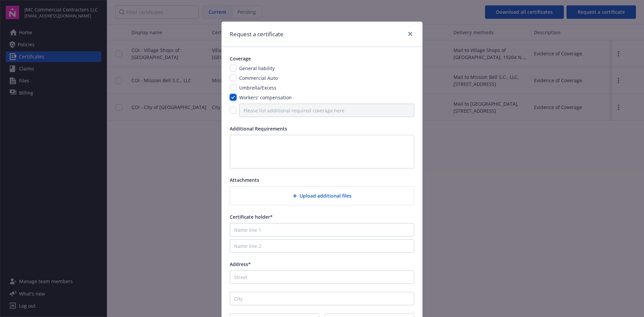 The height and width of the screenshot is (317, 644). Describe the element at coordinates (258, 128) in the screenshot. I see `span: Additional Requirements` at that location.